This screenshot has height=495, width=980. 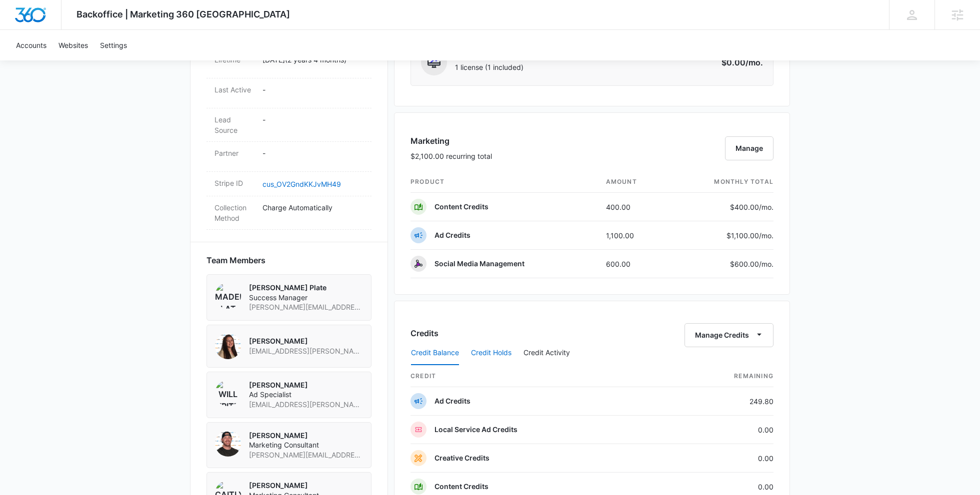 I want to click on p: Social Media Management, so click(x=480, y=264).